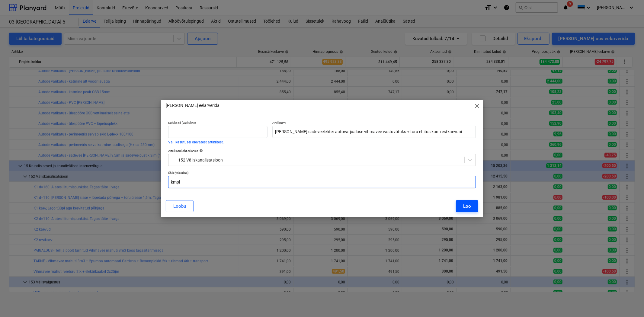  Describe the element at coordinates (467, 206) in the screenshot. I see `div: Loo` at that location.